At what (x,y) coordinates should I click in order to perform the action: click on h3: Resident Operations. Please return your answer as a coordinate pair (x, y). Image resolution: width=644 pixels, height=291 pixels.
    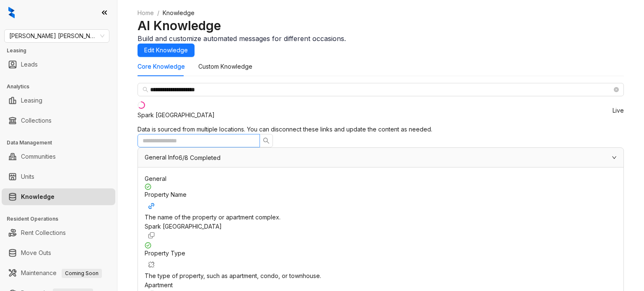
    Looking at the image, I should click on (62, 219).